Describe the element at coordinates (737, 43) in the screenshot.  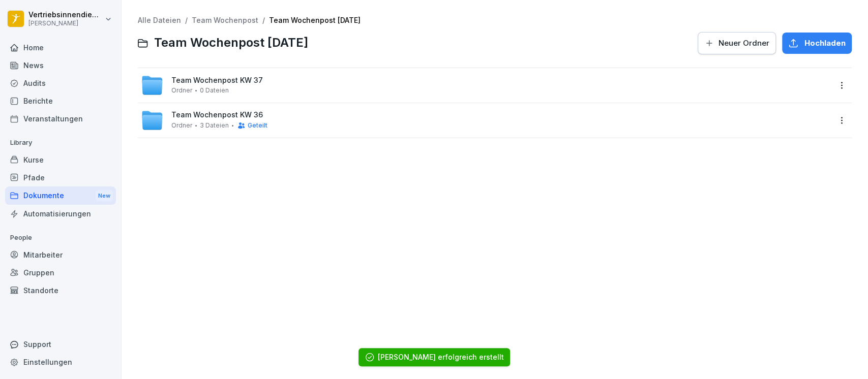
I see `button: Neuer Ordner` at that location.